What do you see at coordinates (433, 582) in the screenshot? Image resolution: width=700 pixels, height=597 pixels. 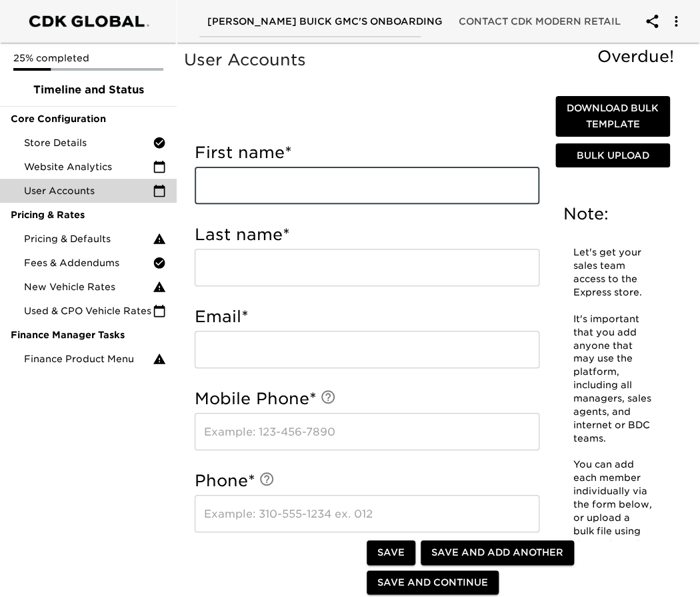 I see `button: Save and Continue` at bounding box center [433, 582].